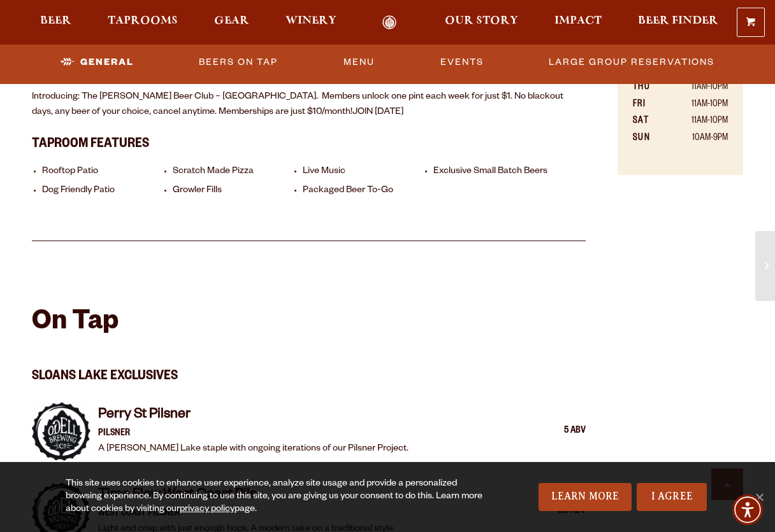  What do you see at coordinates (585, 498) in the screenshot?
I see `a: Learn More` at bounding box center [585, 498].